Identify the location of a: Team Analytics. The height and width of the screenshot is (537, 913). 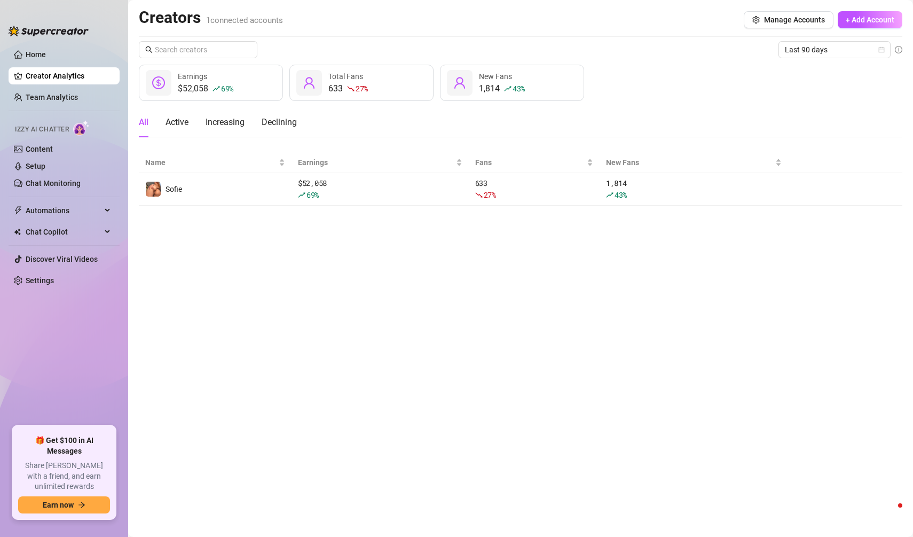
(52, 97).